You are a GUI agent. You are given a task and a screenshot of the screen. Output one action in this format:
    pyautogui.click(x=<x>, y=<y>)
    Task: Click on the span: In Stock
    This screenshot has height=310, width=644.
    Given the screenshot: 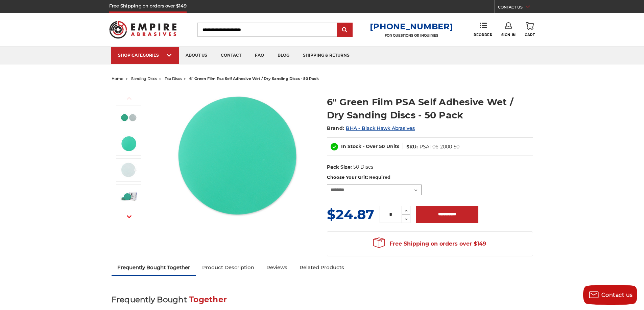 What is the action you would take?
    pyautogui.click(x=351, y=146)
    